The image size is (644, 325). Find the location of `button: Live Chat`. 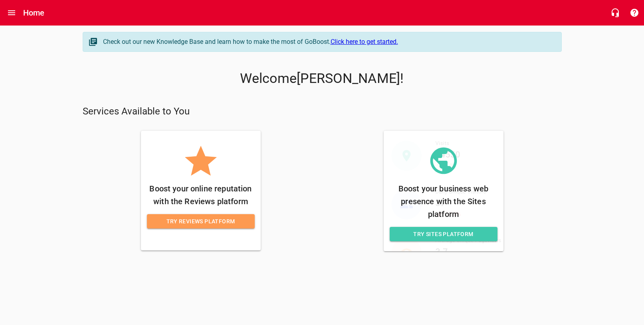

button: Live Chat is located at coordinates (615, 13).